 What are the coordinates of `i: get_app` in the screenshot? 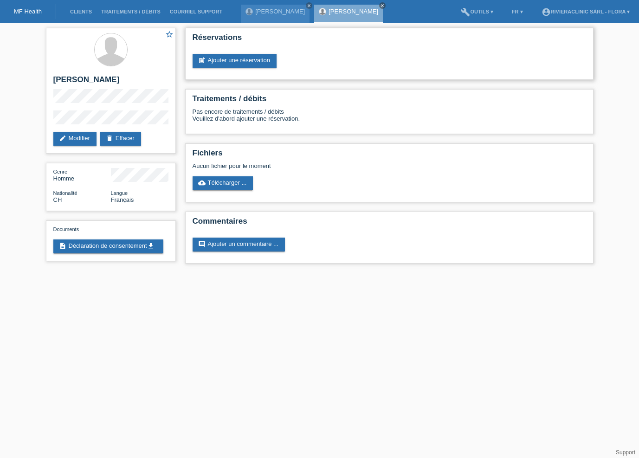 It's located at (151, 246).